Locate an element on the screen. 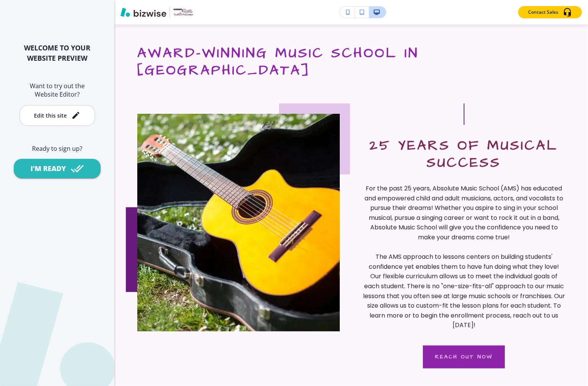 The image size is (588, 386). span: 25 Years of Musical Success is located at coordinates (468, 154).